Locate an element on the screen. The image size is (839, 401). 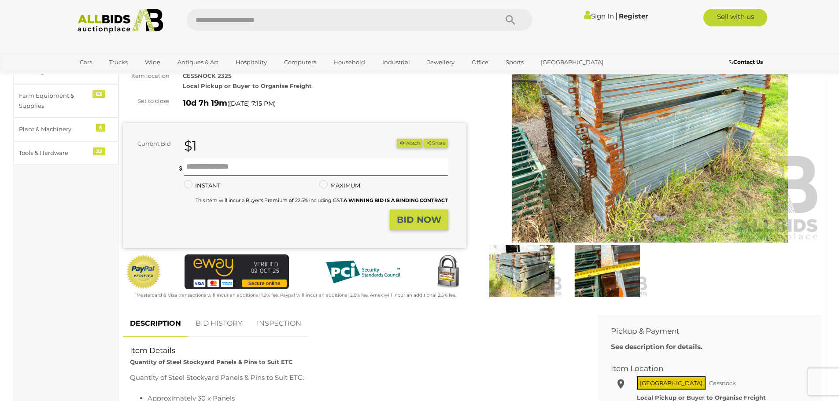
img: PCI DSS compliant is located at coordinates (363, 272).